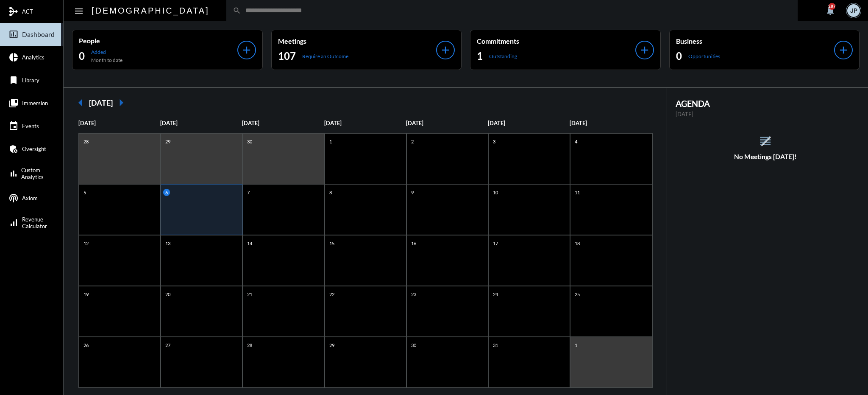 The height and width of the screenshot is (395, 868). Describe the element at coordinates (31, 80) in the screenshot. I see `span: Library` at that location.